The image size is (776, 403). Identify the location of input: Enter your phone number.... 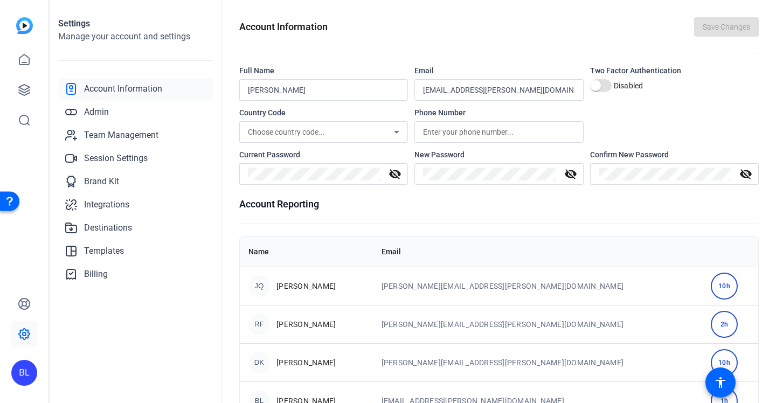
(499, 132).